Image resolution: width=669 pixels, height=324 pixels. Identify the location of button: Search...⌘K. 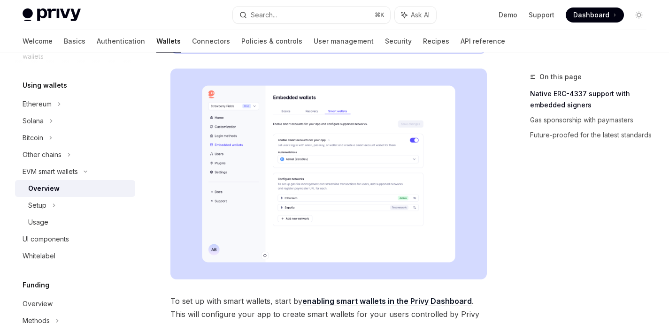
(311, 15).